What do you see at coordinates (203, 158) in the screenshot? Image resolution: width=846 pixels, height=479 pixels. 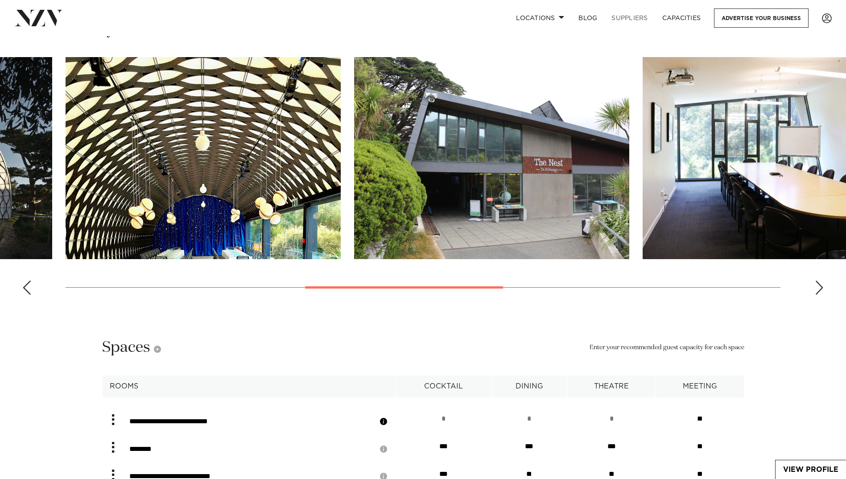 I see `swiper-slide: 4 / 9` at bounding box center [203, 158].